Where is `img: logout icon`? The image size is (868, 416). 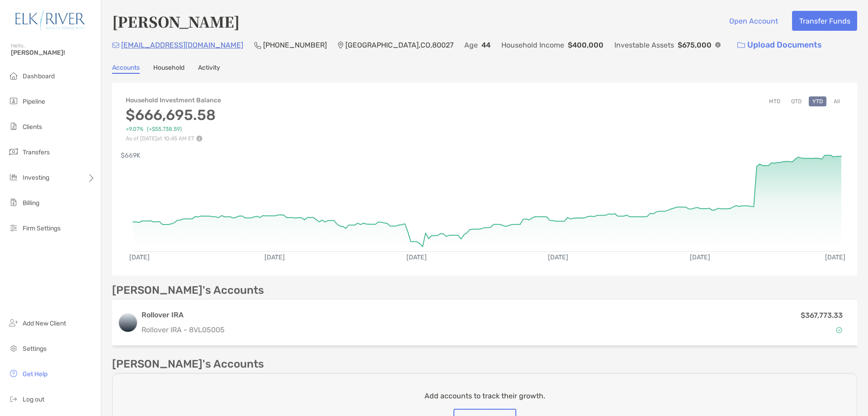
img: logout icon is located at coordinates (13, 399).